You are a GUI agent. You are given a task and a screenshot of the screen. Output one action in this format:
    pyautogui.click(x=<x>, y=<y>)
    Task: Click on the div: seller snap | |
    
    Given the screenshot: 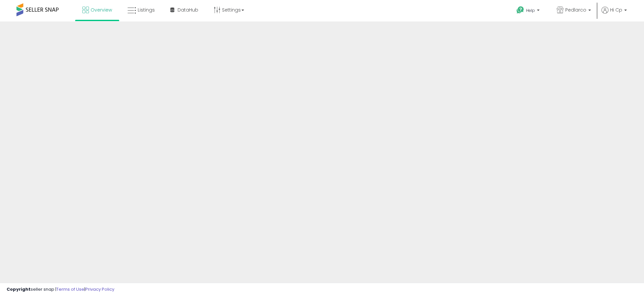 What is the action you would take?
    pyautogui.click(x=60, y=290)
    